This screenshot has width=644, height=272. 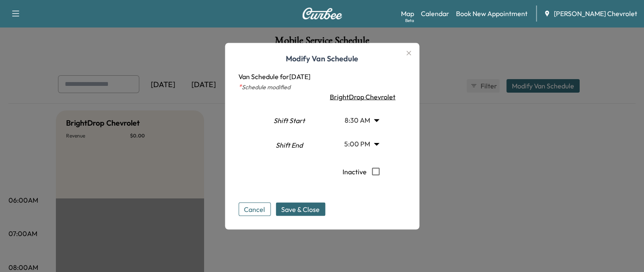 I want to click on span: Save & Close, so click(x=300, y=209).